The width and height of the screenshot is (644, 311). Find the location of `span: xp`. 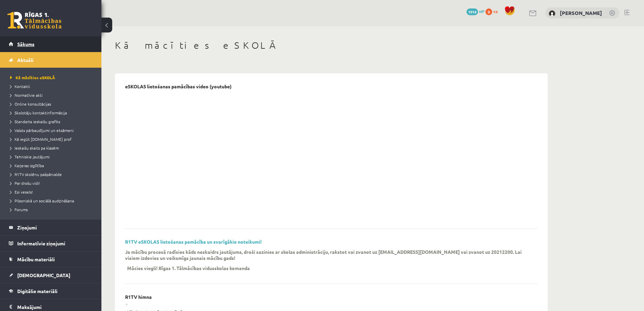

span: xp is located at coordinates (495, 11).